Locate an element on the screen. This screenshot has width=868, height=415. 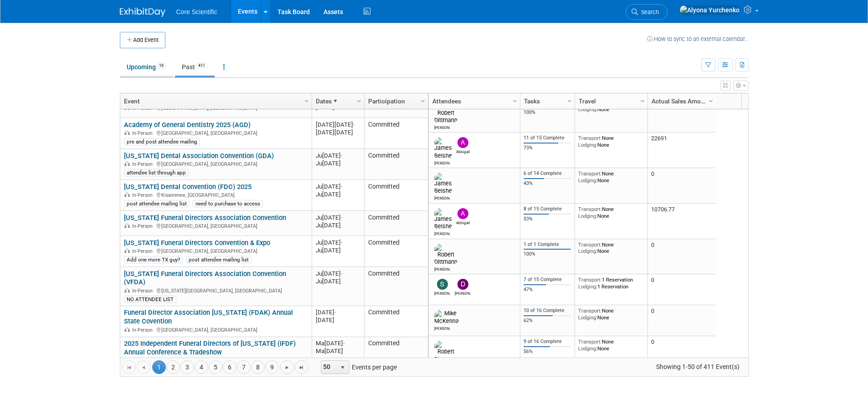
div: post attendee mailing list is located at coordinates (218, 260).